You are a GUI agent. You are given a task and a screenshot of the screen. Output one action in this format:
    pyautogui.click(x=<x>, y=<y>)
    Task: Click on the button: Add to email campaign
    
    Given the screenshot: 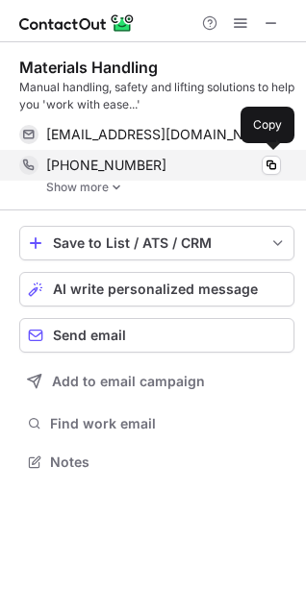 What is the action you would take?
    pyautogui.click(x=157, y=382)
    